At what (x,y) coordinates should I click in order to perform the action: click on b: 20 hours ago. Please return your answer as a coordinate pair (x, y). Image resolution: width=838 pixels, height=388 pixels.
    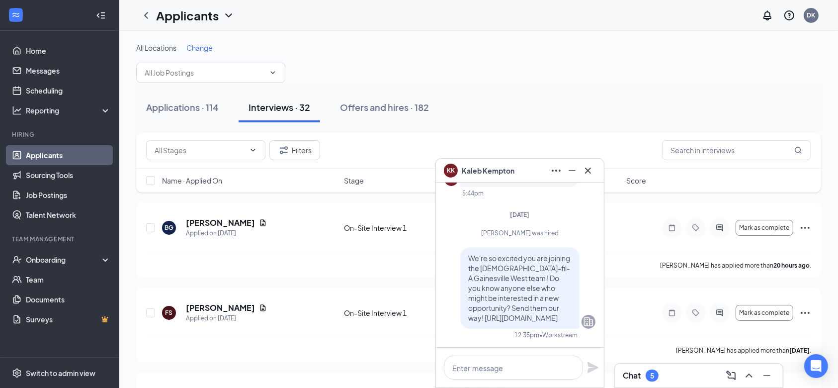
    Looking at the image, I should click on (791, 265).